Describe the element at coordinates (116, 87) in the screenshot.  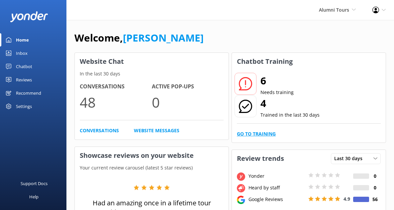
I see `h4: Conversations` at that location.